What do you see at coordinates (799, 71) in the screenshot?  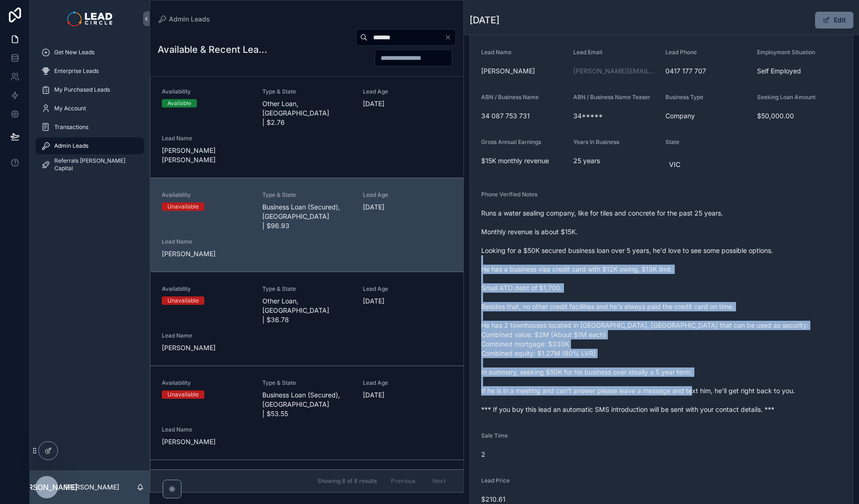 I see `span: Self Employed` at bounding box center [799, 71].